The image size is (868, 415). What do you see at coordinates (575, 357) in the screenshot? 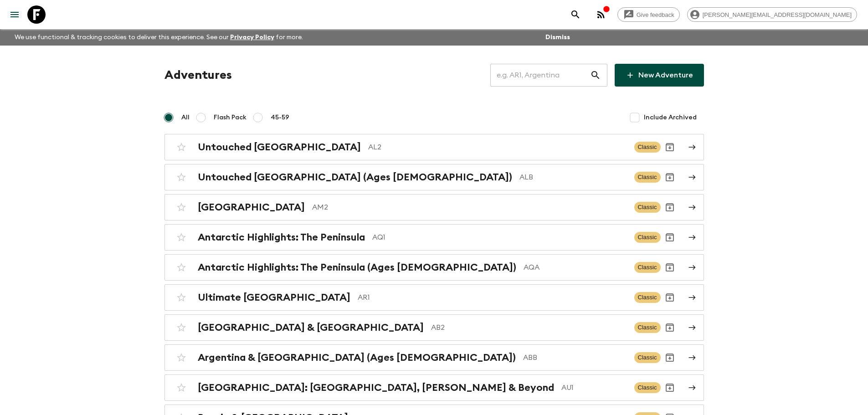
I see `p: ABB` at bounding box center [575, 357].